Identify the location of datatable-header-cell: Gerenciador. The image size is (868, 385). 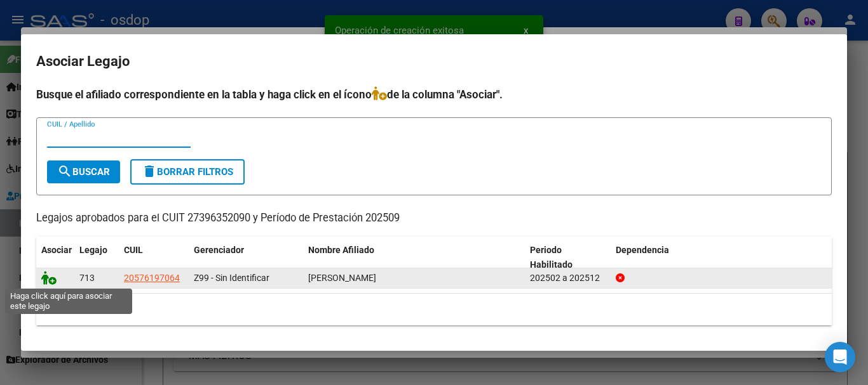
(246, 258).